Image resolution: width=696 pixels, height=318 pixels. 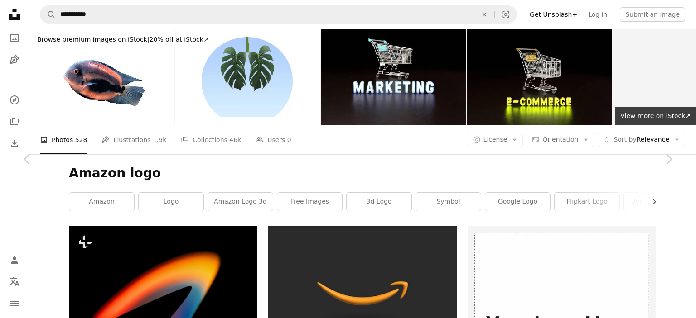 I want to click on a: Users 0, so click(x=273, y=140).